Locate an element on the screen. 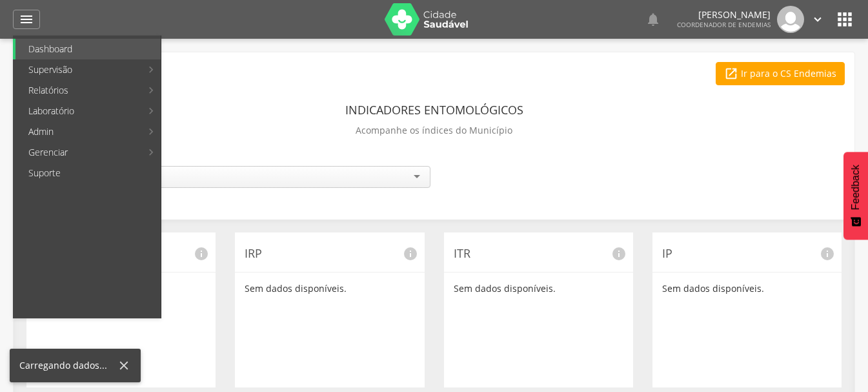  a: Laboratório is located at coordinates (78, 111).